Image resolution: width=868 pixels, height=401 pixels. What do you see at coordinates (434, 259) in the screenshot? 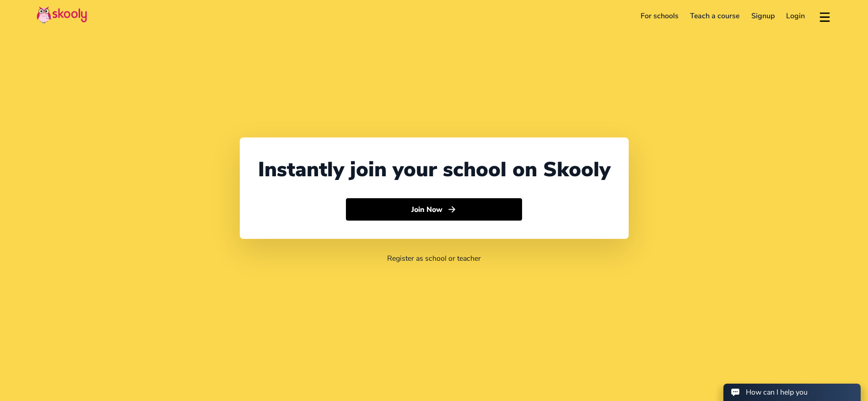
I see `a: Register as school or teacher` at bounding box center [434, 259].